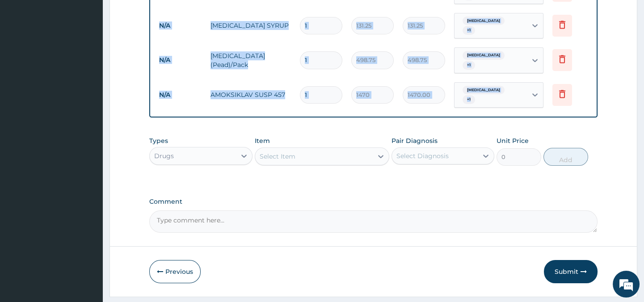  Describe the element at coordinates (570, 271) in the screenshot. I see `button: Submit` at that location.